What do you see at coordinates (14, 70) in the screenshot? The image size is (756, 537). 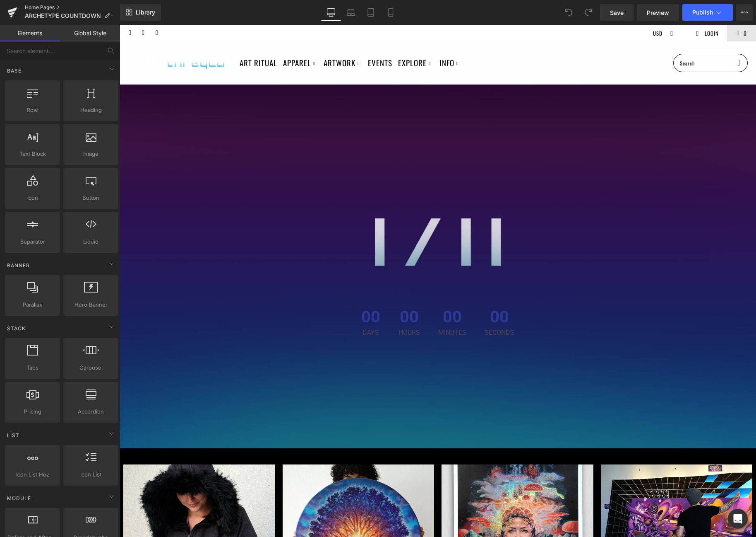 I see `span: Base` at bounding box center [14, 70].